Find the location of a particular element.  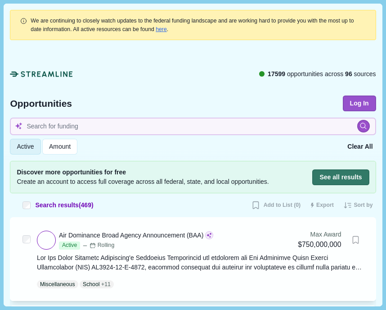

span: 96 is located at coordinates (349, 74).